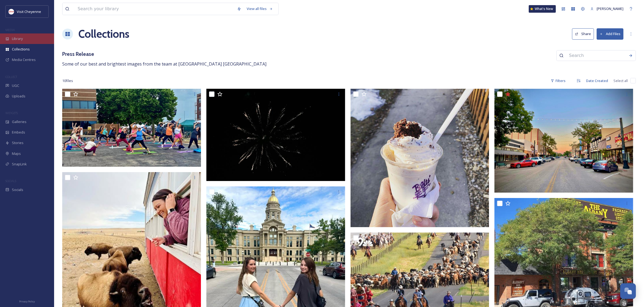  What do you see at coordinates (275, 135) in the screenshot?
I see `img: celebrations-1.jpg` at bounding box center [275, 135].